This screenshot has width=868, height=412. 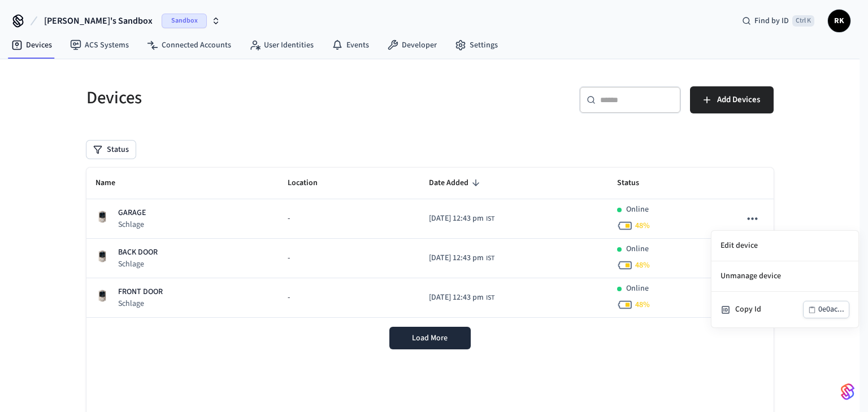 What do you see at coordinates (785, 277) in the screenshot?
I see `li: Unmanage device` at bounding box center [785, 277].